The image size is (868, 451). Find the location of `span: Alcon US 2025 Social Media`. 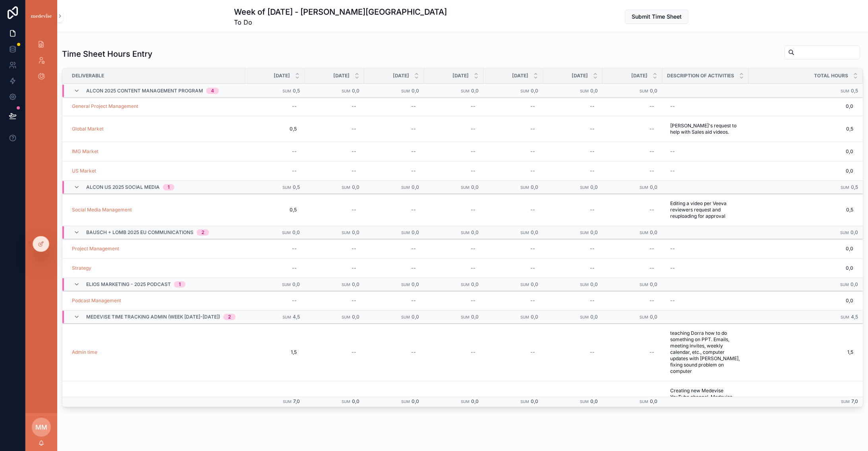

span: Alcon US 2025 Social Media is located at coordinates (123, 187).